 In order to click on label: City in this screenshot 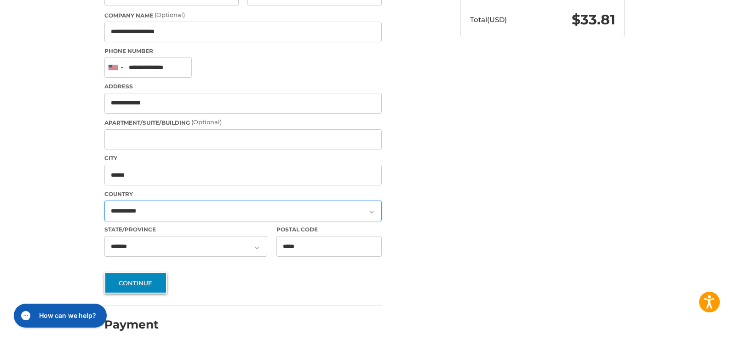, I will do `click(243, 158)`.